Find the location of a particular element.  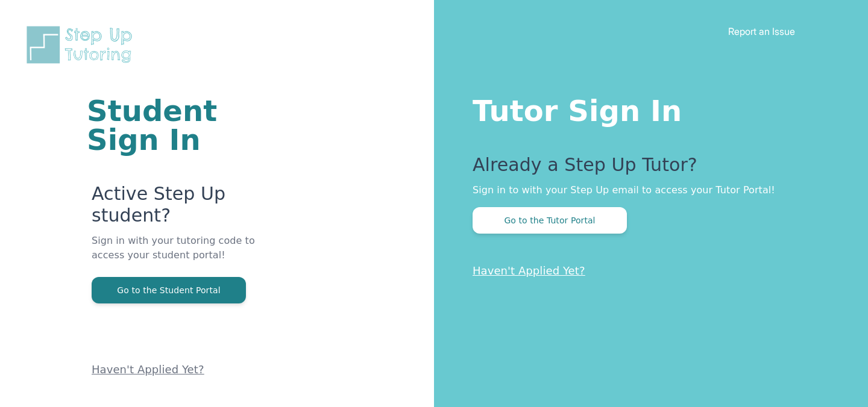

button: Go to the Student Portal is located at coordinates (169, 291).